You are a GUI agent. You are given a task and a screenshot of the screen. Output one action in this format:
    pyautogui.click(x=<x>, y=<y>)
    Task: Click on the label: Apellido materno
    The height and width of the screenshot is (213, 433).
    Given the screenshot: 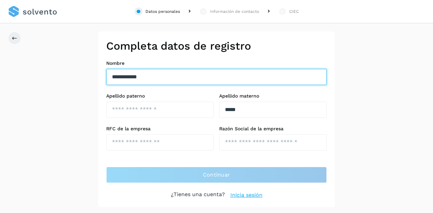 What is the action you would take?
    pyautogui.click(x=273, y=96)
    